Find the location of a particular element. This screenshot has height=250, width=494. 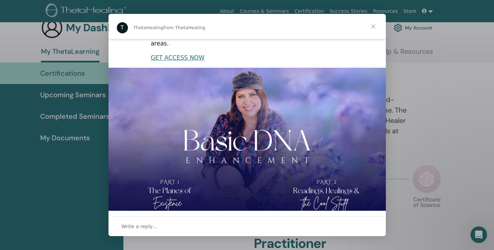

span: ThetaHealing is located at coordinates (148, 27).